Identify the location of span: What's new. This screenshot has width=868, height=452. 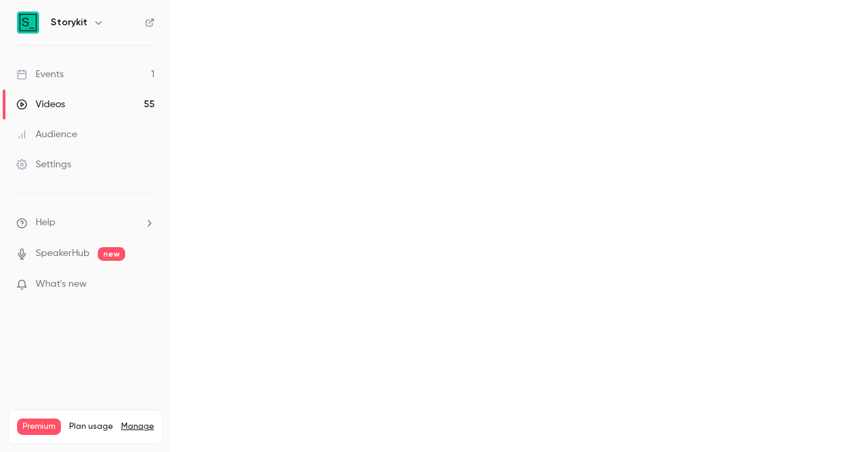
(61, 284).